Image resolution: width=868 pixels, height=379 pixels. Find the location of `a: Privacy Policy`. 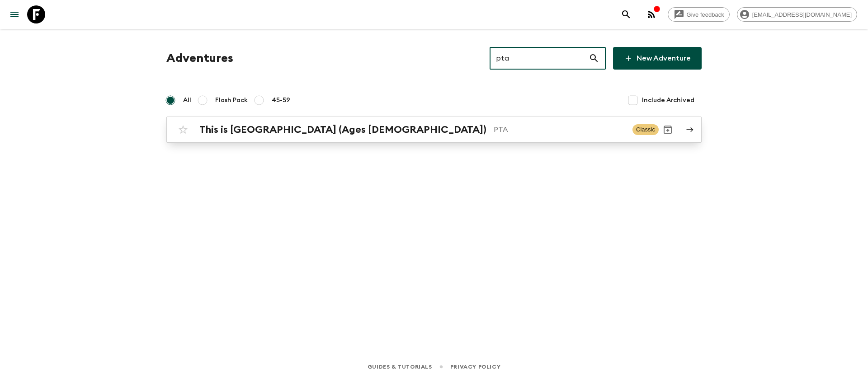

a: Privacy Policy is located at coordinates (475, 367).